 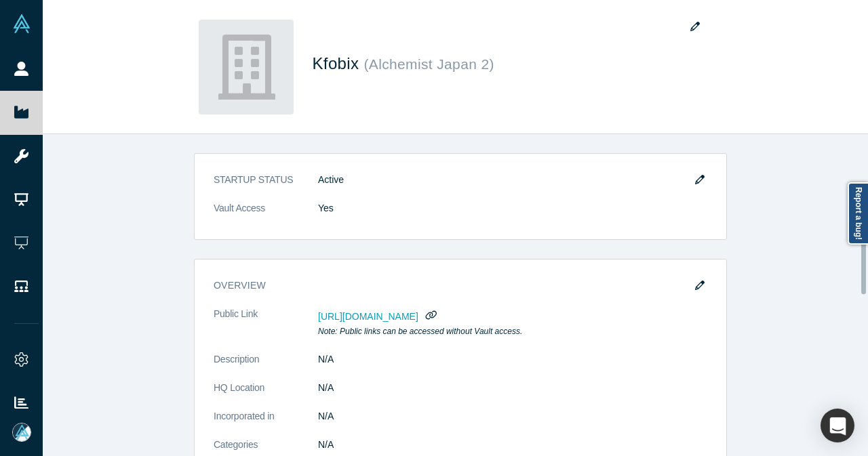 I want to click on a: Report a bug!, so click(x=857, y=213).